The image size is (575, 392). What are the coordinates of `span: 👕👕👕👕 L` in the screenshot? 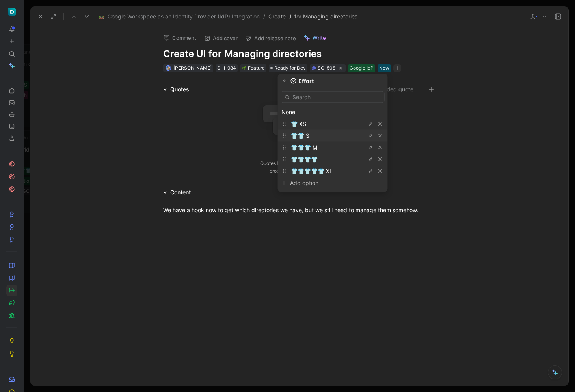 It's located at (307, 159).